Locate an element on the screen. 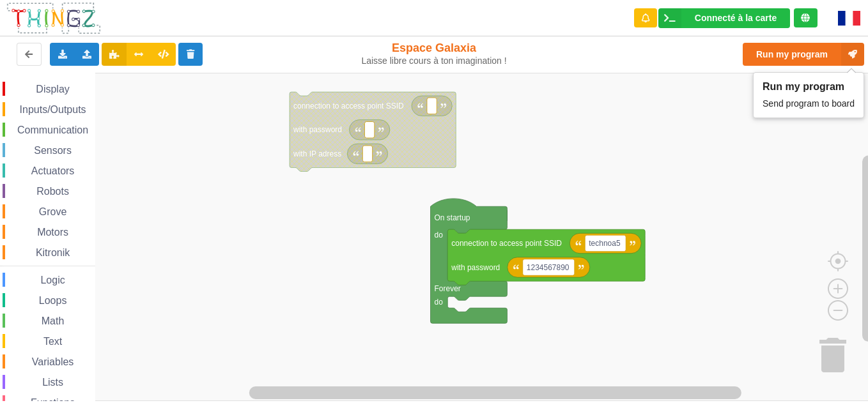 Image resolution: width=868 pixels, height=410 pixels. span: Robots is located at coordinates (52, 191).